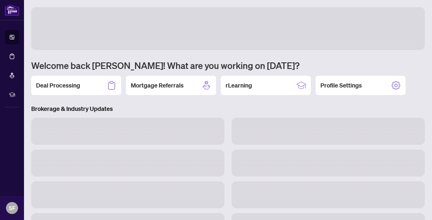 This screenshot has width=432, height=220. I want to click on h2: rLearning, so click(239, 86).